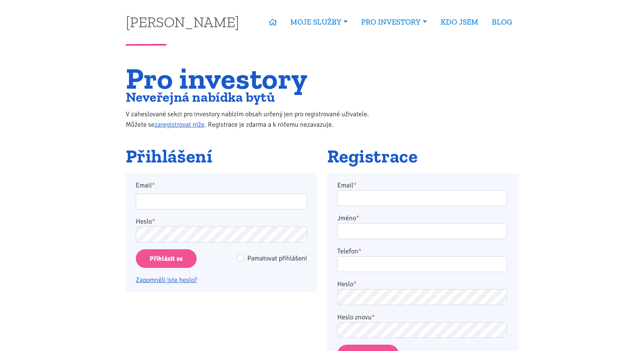  What do you see at coordinates (180, 124) in the screenshot?
I see `a: zaregistrovat níže` at bounding box center [180, 124].